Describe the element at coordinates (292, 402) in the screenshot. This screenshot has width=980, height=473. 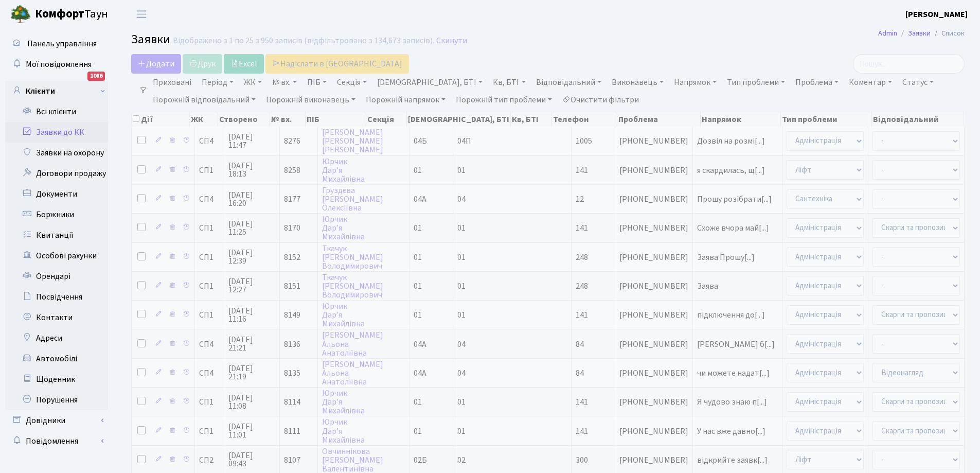
I see `span: 8114` at that location.